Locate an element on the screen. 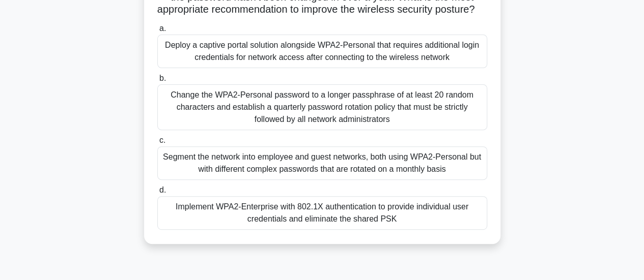  span: d. is located at coordinates (163, 190).